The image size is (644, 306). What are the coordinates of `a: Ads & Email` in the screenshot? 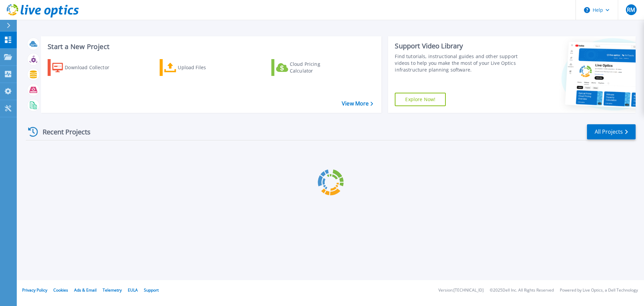 It's located at (85, 290).